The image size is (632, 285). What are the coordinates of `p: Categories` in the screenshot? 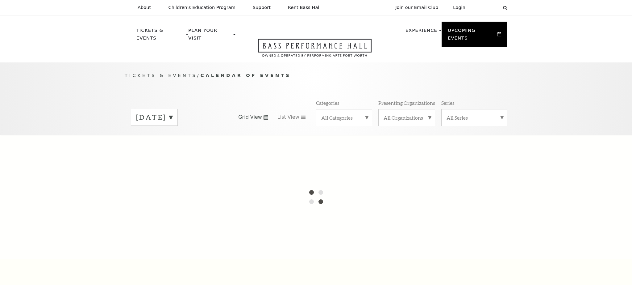 It's located at (328, 102).